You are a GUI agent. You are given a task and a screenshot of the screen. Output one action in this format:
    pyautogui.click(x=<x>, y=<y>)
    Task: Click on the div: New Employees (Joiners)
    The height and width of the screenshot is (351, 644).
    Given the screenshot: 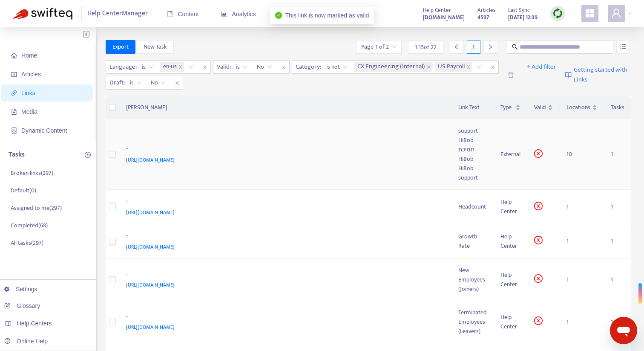 What is the action you would take?
    pyautogui.click(x=472, y=280)
    